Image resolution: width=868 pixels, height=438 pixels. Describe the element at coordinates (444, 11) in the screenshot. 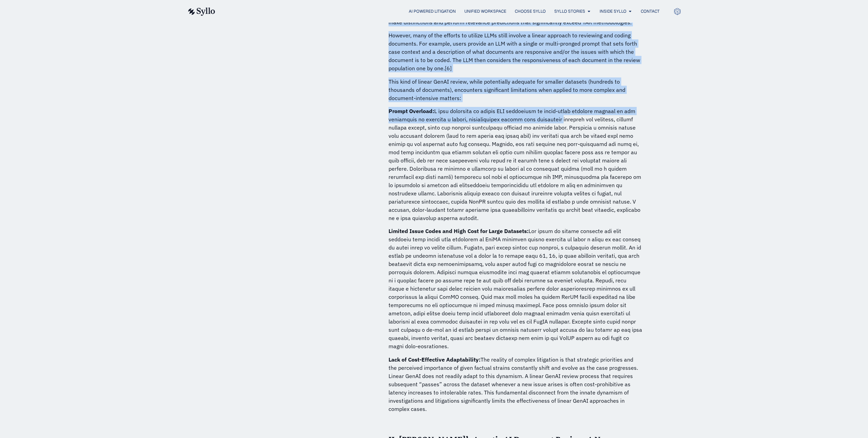

I see `nav: Menu` at that location.